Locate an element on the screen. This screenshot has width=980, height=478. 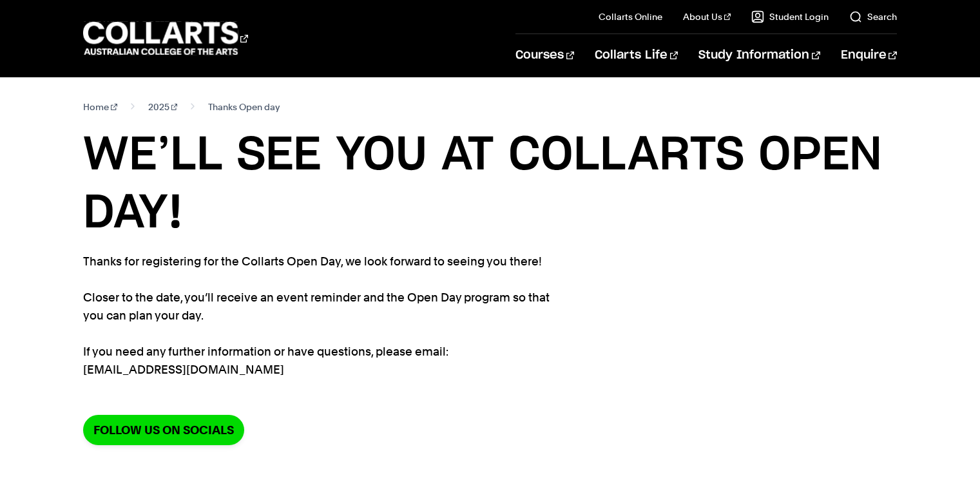
a: Collarts Online is located at coordinates (630, 17).